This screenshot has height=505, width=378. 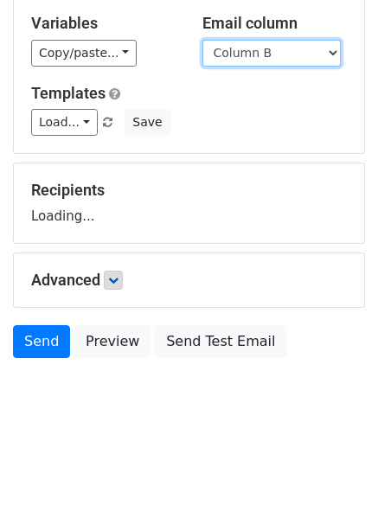 I want to click on a: Templates, so click(x=68, y=93).